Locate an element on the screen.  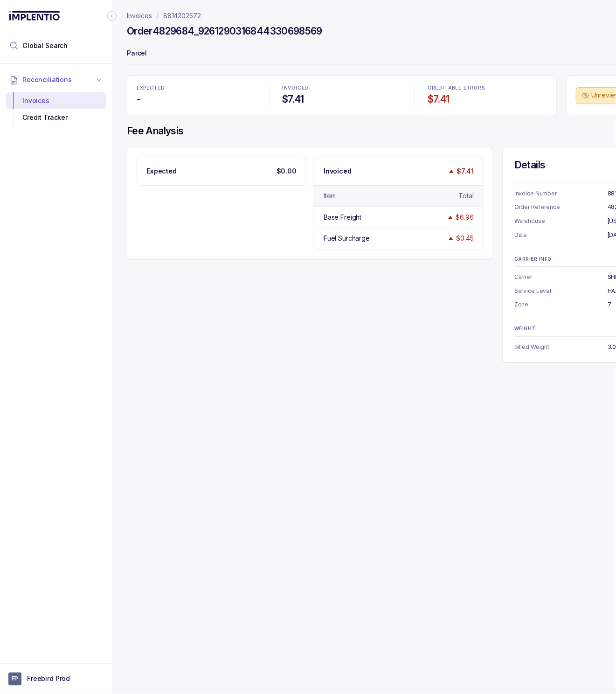
div: Item is located at coordinates (330, 196).